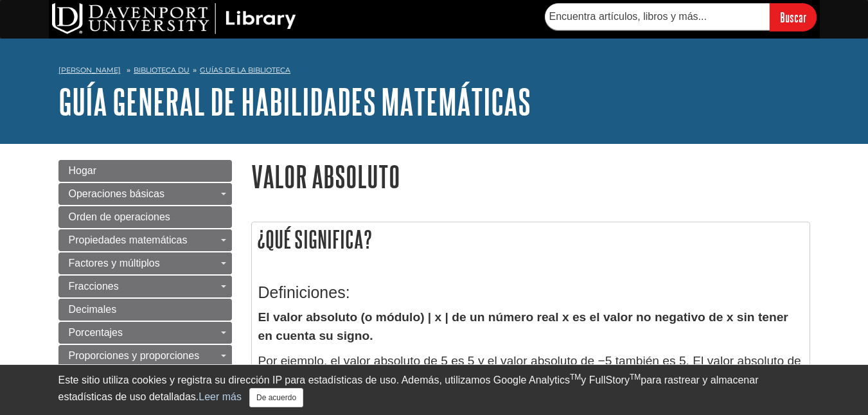  Describe the element at coordinates (94, 286) in the screenshot. I see `span: Fracciones` at that location.